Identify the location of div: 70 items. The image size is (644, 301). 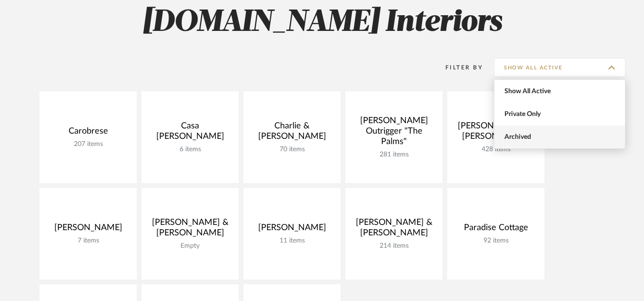
(292, 149).